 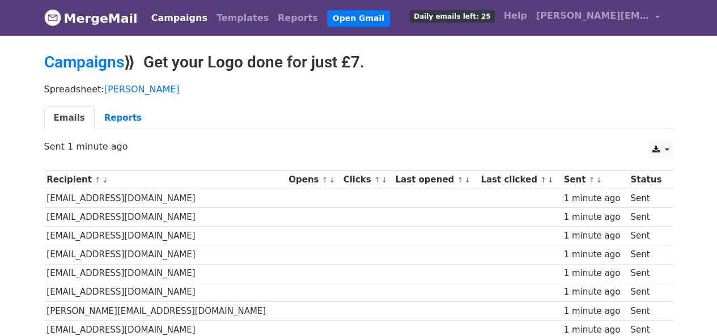 What do you see at coordinates (69, 118) in the screenshot?
I see `a: Emails` at bounding box center [69, 118].